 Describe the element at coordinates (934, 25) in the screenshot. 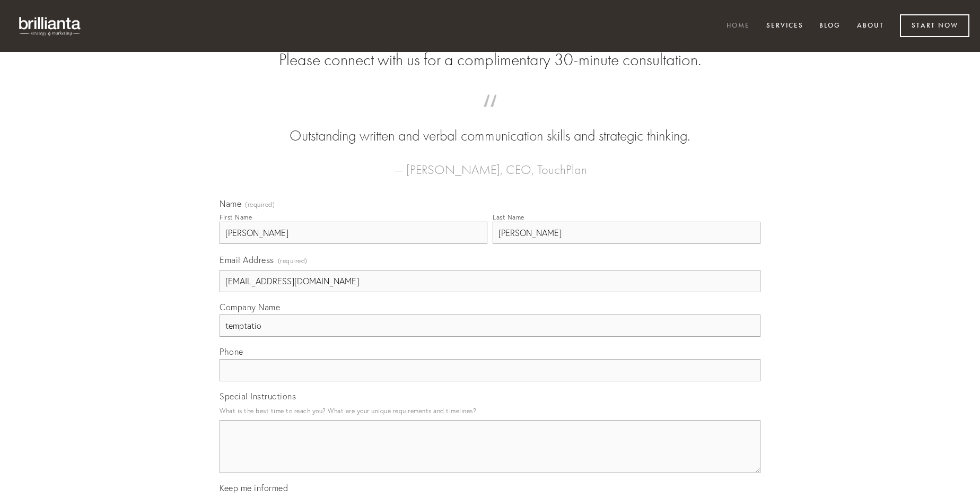

I see `a: Start Now` at that location.